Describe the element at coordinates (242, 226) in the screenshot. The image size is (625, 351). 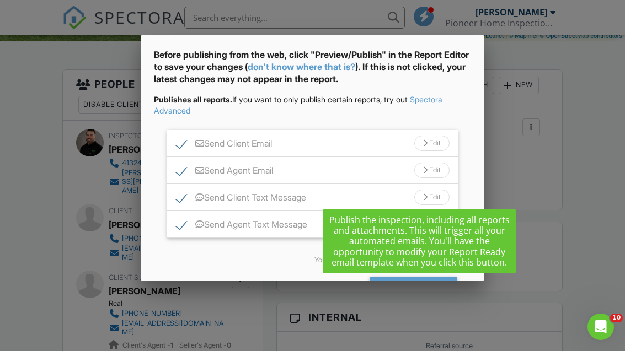
I see `label: Send Agent Text Message` at that location.